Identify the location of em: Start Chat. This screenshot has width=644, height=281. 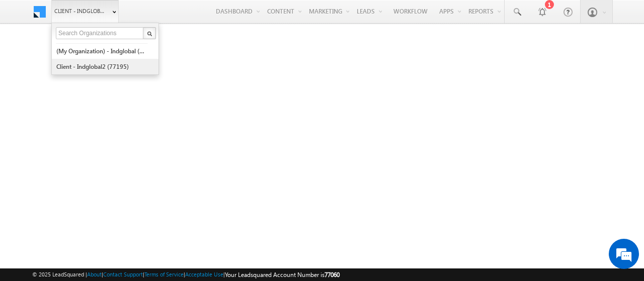
(160, 222).